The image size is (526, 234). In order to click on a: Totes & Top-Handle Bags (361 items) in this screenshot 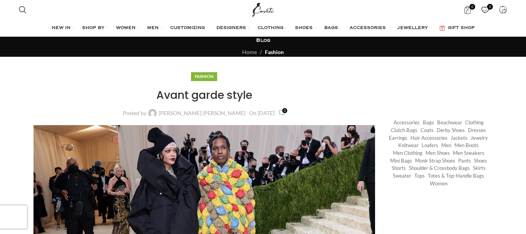, I will do `click(456, 175)`.